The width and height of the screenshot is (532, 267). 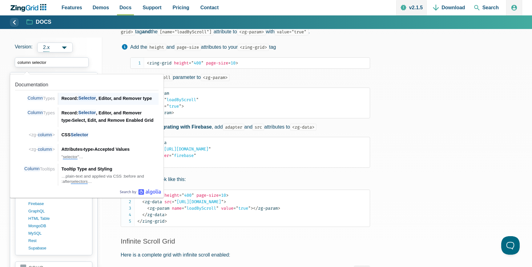 What do you see at coordinates (58, 248) in the screenshot?
I see `a: supabase` at bounding box center [58, 248].